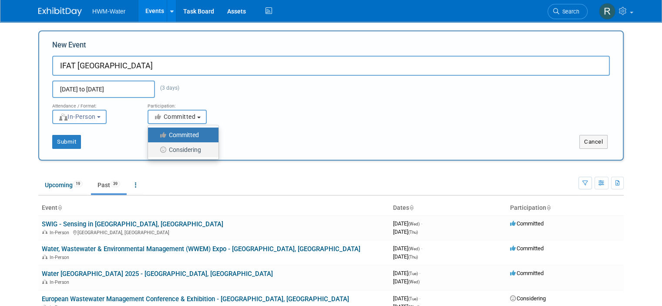 The image size is (662, 306). What do you see at coordinates (411, 208) in the screenshot?
I see `a: Sort by Start Date` at bounding box center [411, 208].